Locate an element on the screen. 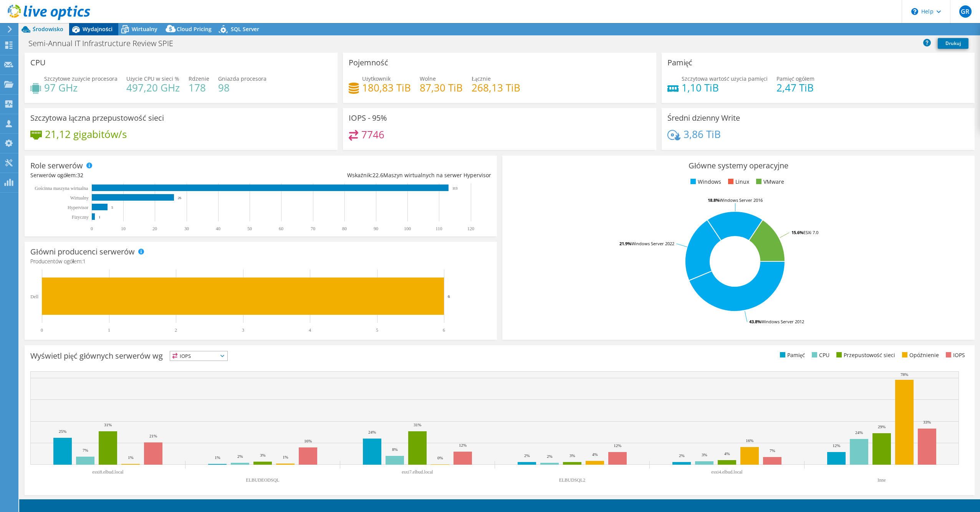 The width and height of the screenshot is (980, 512). h3: Średni dzienny Write is located at coordinates (703, 118).